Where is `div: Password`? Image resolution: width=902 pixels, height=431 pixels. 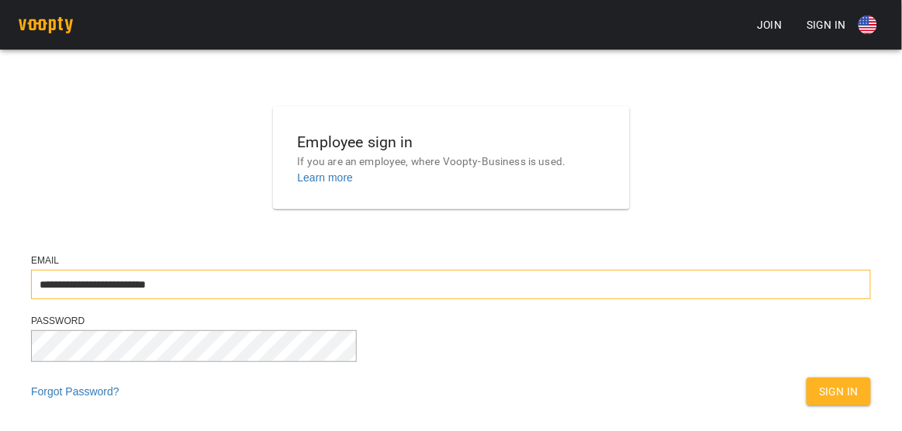 div: Password is located at coordinates (451, 321).